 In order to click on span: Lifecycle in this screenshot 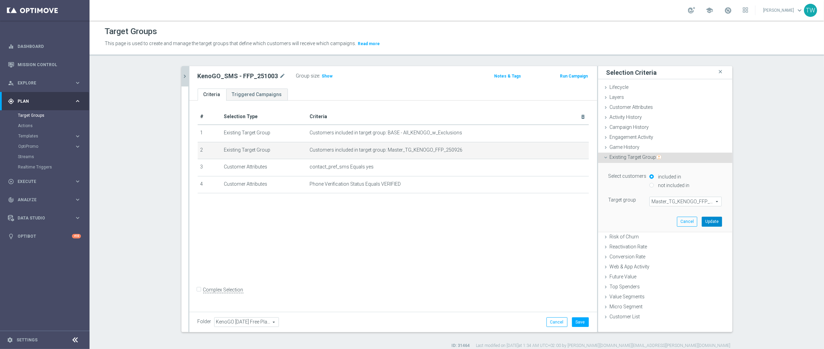, I will do `click(619, 87)`.